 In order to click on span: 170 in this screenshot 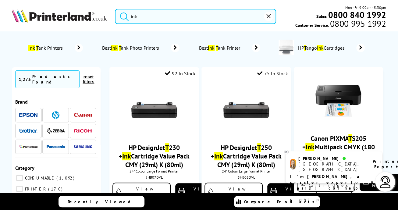, I will do `click(56, 189)`.